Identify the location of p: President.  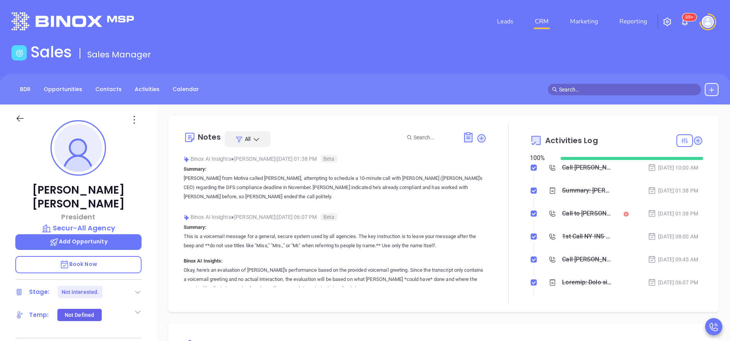
(78, 216).